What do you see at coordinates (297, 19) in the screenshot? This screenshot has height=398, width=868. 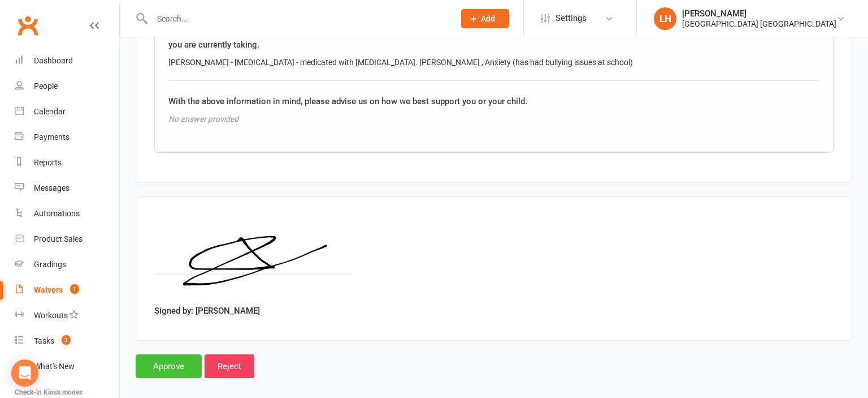 I see `input: Search...` at bounding box center [297, 19].